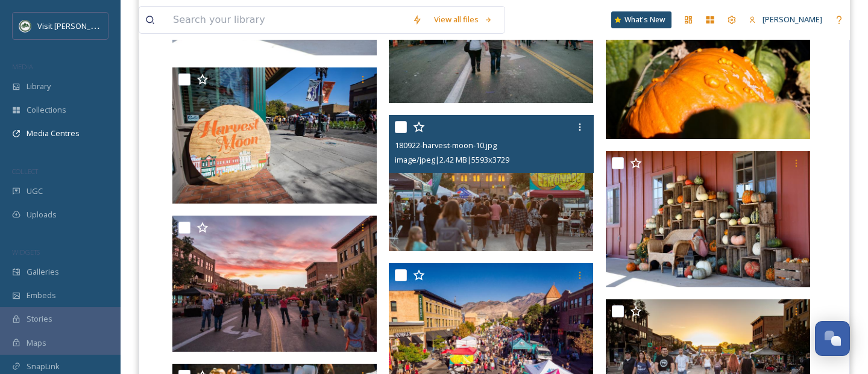  I want to click on img: mcfarland-farms-10-24-00060.jpg, so click(707, 71).